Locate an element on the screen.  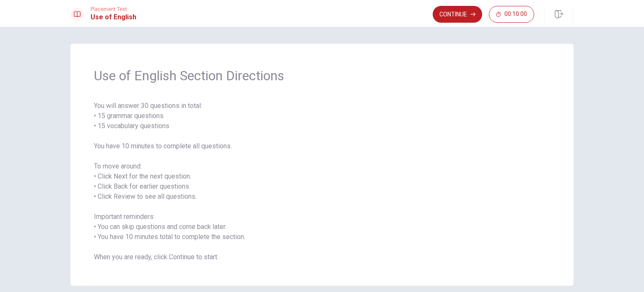
h1: Use of English is located at coordinates (113, 17).